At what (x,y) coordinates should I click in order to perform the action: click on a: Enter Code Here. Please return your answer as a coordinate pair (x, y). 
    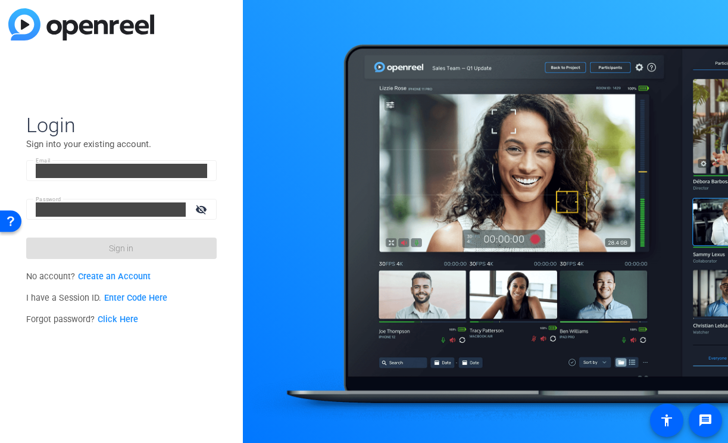
    Looking at the image, I should click on (136, 298).